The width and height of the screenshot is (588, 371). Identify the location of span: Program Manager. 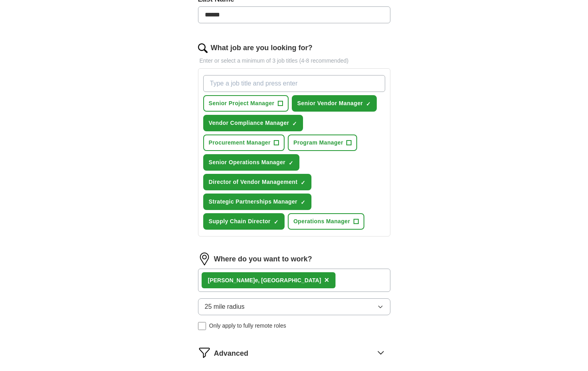
(319, 143).